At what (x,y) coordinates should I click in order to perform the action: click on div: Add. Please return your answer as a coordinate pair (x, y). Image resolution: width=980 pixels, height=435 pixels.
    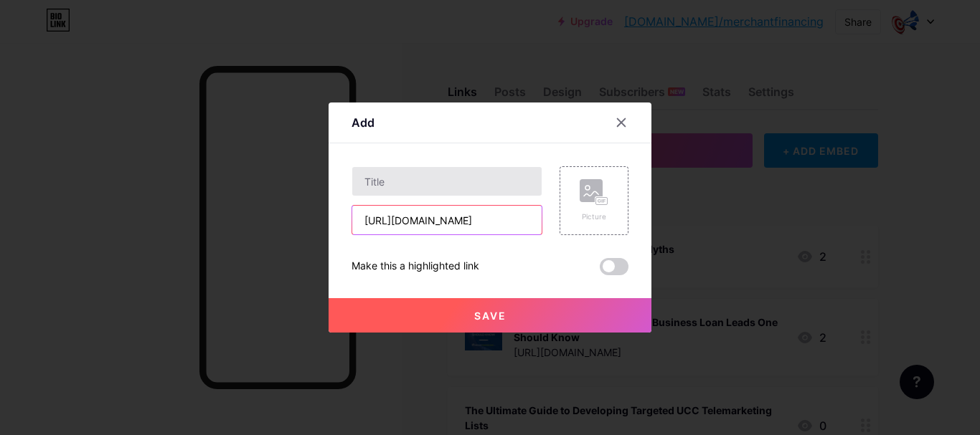
    Looking at the image, I should click on (363, 123).